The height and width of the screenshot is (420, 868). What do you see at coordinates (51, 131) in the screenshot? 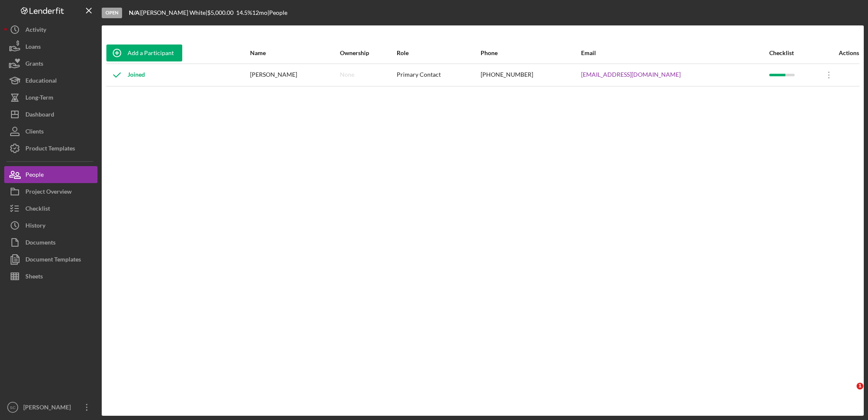
I see `a: Clients` at bounding box center [51, 131].